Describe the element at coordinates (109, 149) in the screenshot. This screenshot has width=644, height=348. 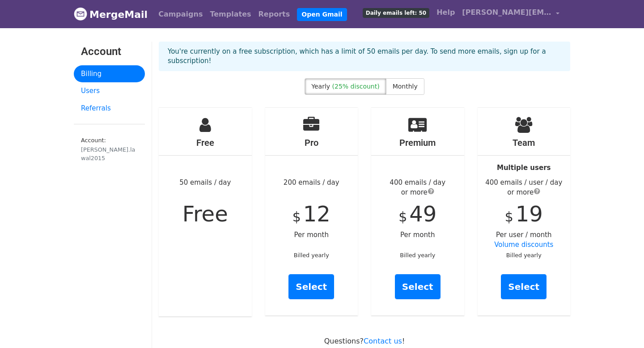
I see `small: Account:` at that location.